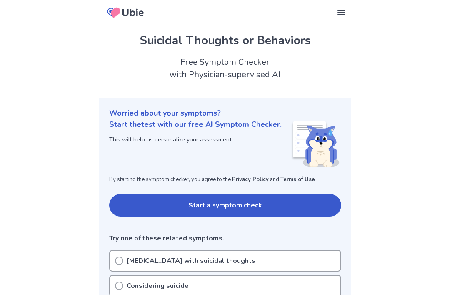 The image size is (450, 295). Describe the element at coordinates (316, 144) in the screenshot. I see `img: Shiba` at that location.